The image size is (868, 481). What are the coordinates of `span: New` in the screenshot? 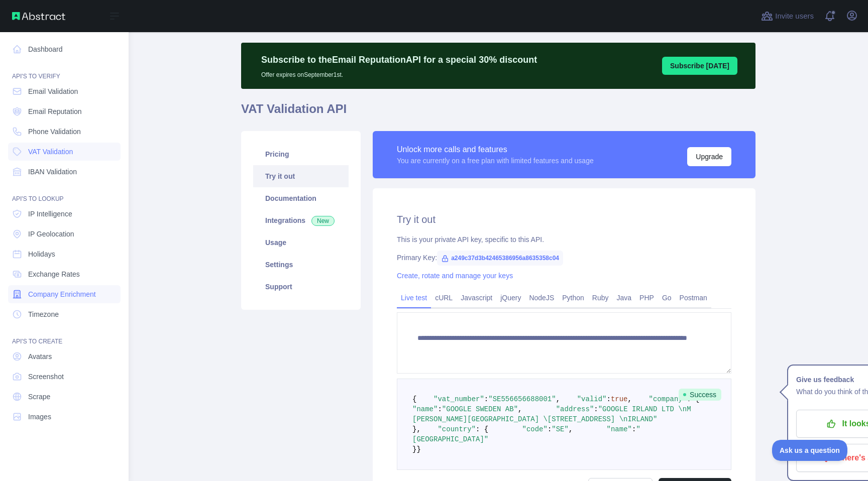 It's located at (323, 221).